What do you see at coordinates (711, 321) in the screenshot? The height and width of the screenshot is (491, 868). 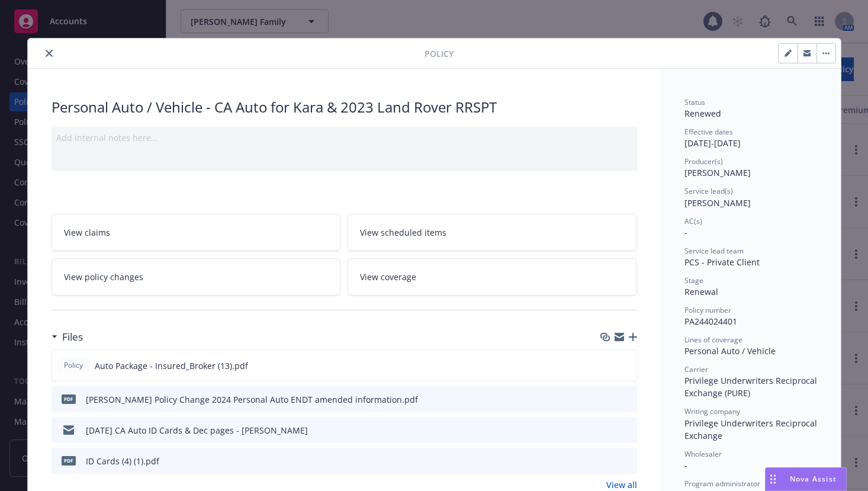 I see `span: PA244024401` at bounding box center [711, 321].